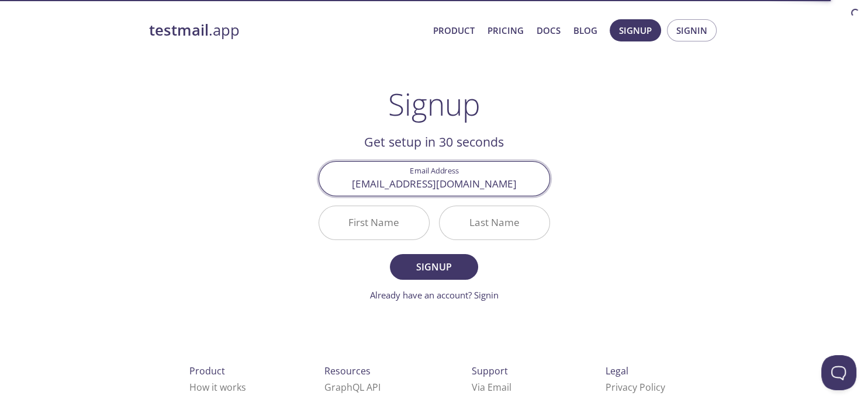 Image resolution: width=868 pixels, height=396 pixels. I want to click on span: Signin, so click(691, 30).